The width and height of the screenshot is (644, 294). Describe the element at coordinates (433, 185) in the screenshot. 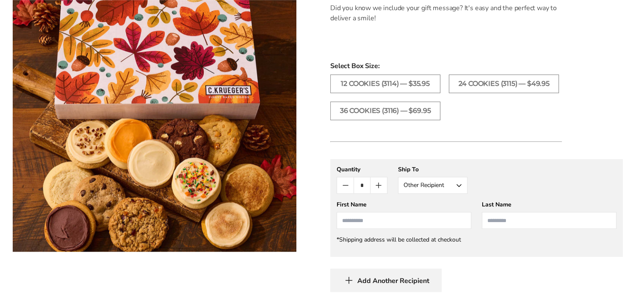

I see `button: Other Recipient` at that location.